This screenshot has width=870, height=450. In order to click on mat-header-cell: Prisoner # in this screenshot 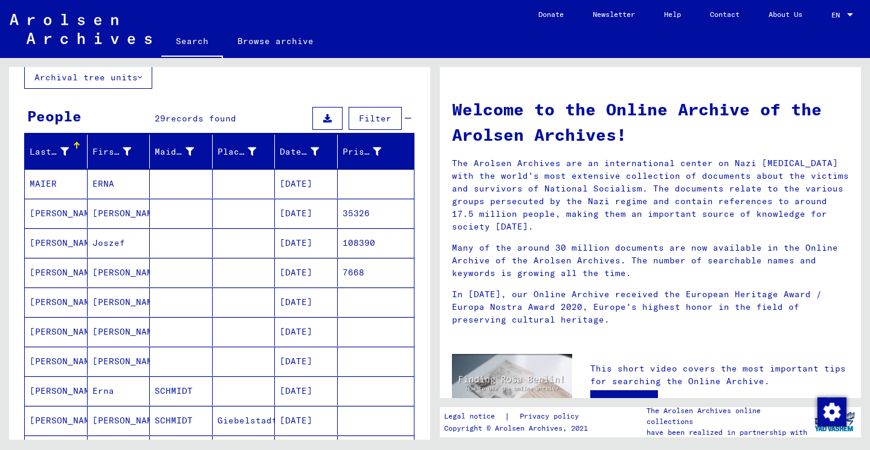, I will do `click(376, 152)`.